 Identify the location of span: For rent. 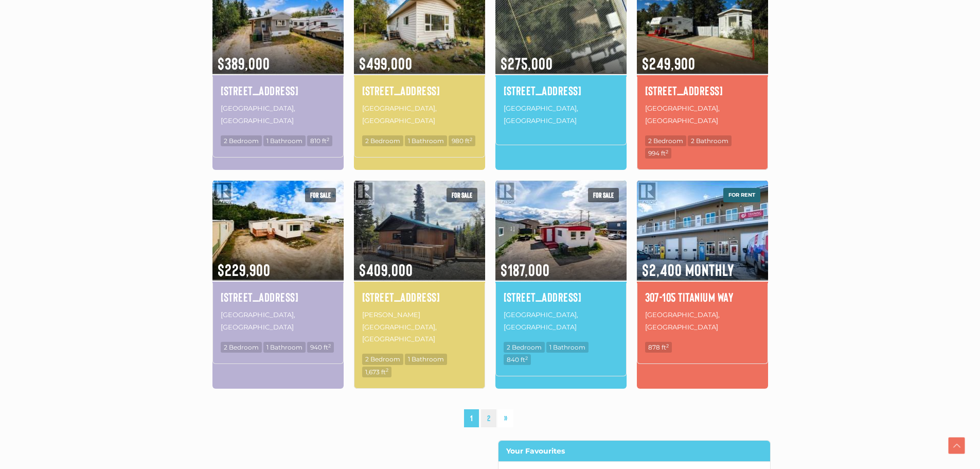
(742, 195).